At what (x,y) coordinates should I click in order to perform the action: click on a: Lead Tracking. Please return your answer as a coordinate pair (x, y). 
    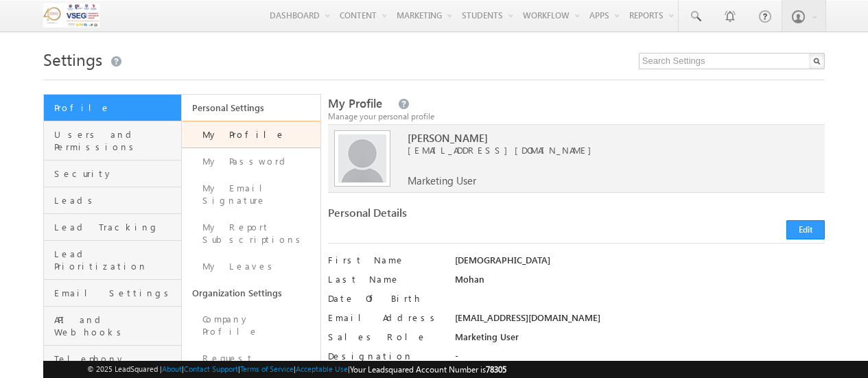
    Looking at the image, I should click on (113, 227).